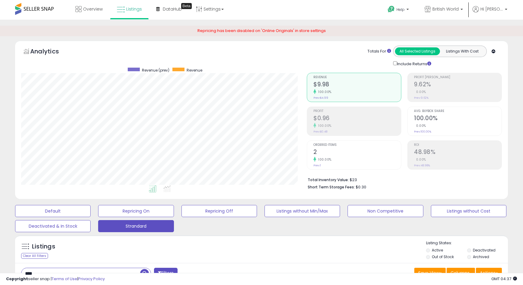  Describe the element at coordinates (423, 132) in the screenshot. I see `small: Prev: 100.00%` at that location.